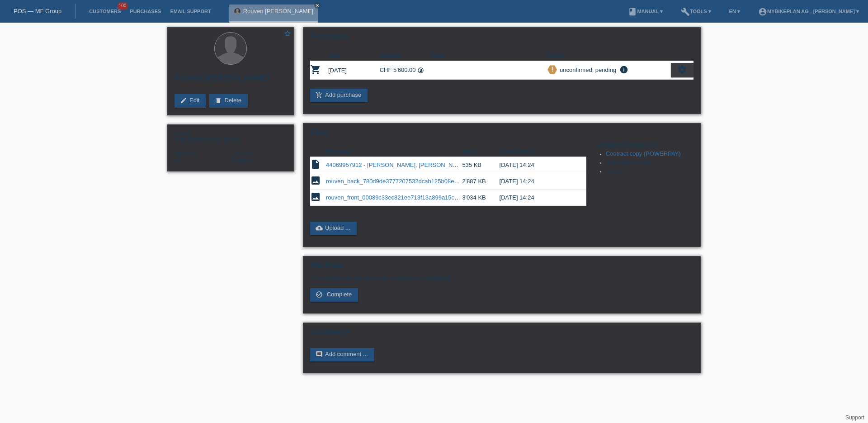  I want to click on a: Email Support, so click(190, 11).